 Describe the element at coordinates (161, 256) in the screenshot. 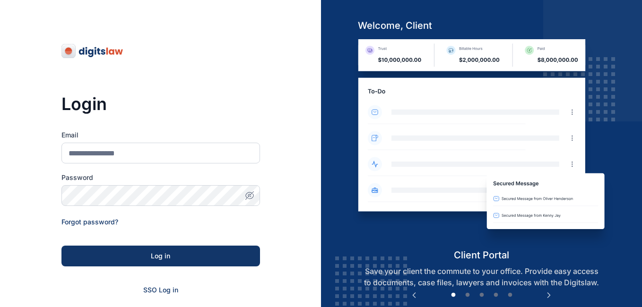

I see `div: Log in` at that location.